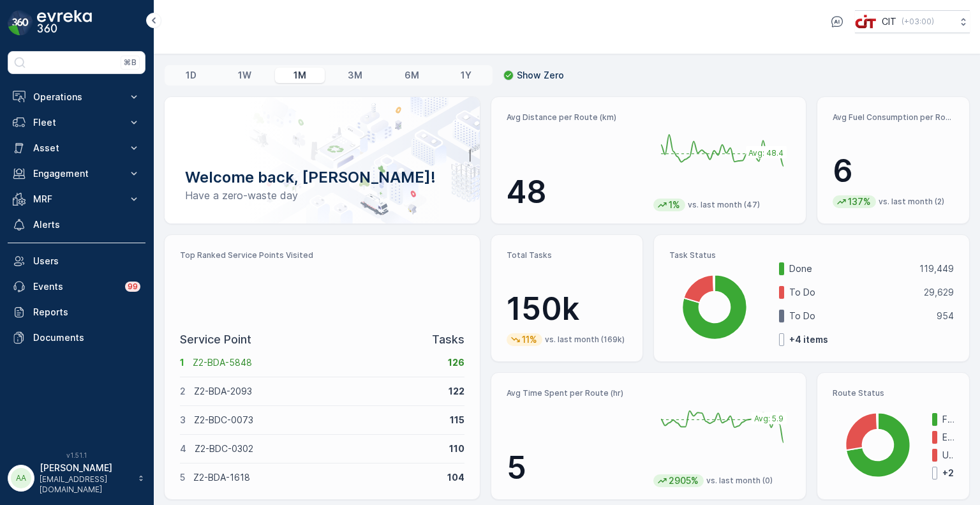  What do you see at coordinates (316, 363) in the screenshot?
I see `p: Z2-BDA-5848` at bounding box center [316, 363].